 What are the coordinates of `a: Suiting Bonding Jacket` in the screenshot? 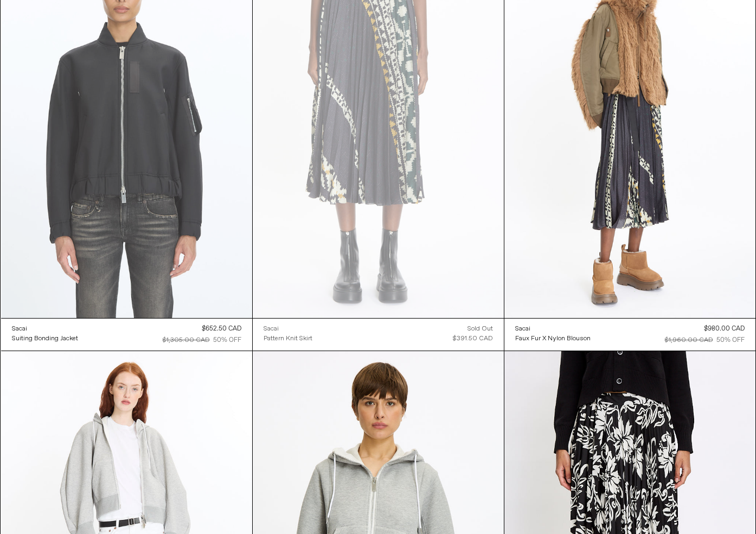 It's located at (45, 339).